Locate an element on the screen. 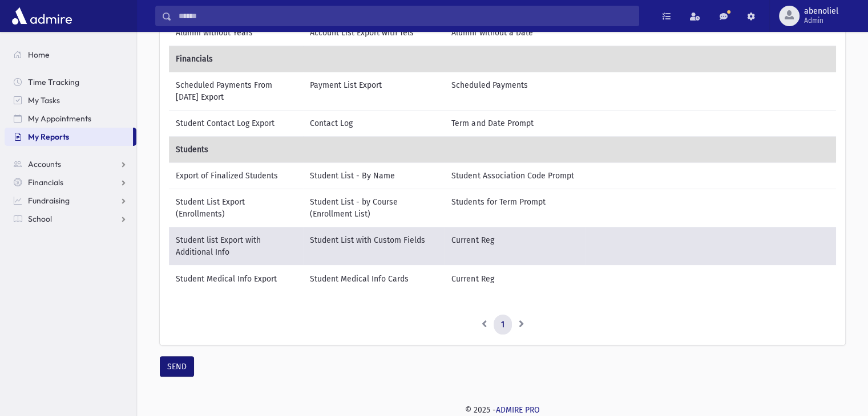 The image size is (868, 416). td: Scheduled Payments is located at coordinates (515, 90).